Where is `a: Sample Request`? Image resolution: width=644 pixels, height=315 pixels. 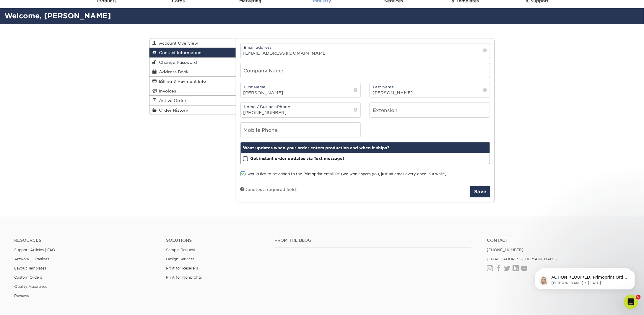
a: Sample Request is located at coordinates (181, 250).